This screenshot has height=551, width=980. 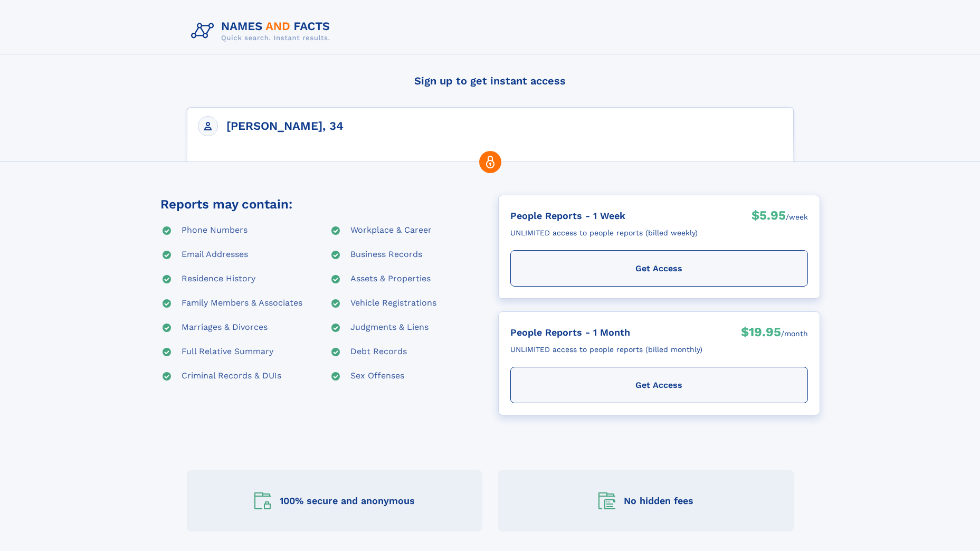 What do you see at coordinates (348, 501) in the screenshot?
I see `div: 100% secure and anonymous` at bounding box center [348, 501].